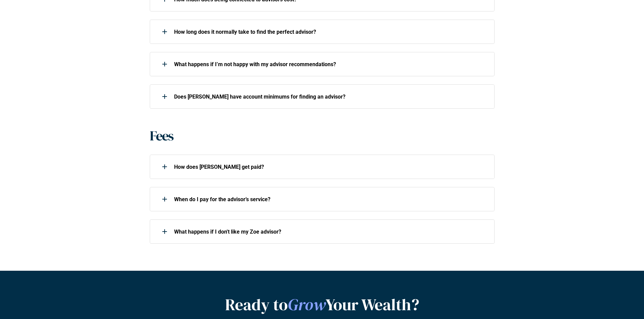 Image resolution: width=644 pixels, height=319 pixels. Describe the element at coordinates (307, 305) in the screenshot. I see `em: Grow` at that location.